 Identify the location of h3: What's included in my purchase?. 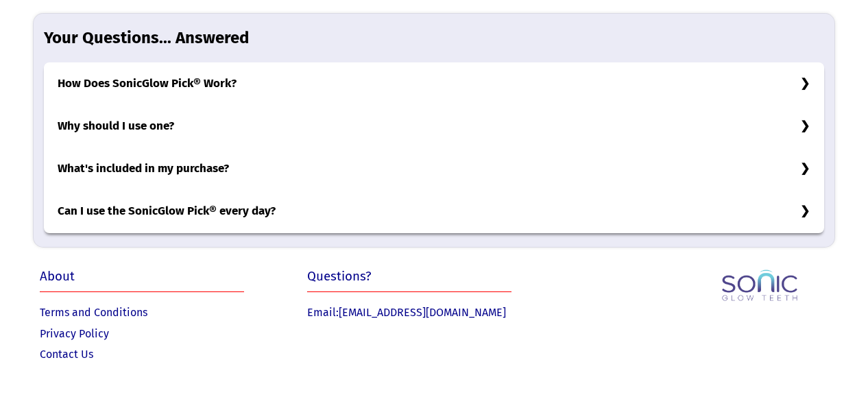
(434, 169).